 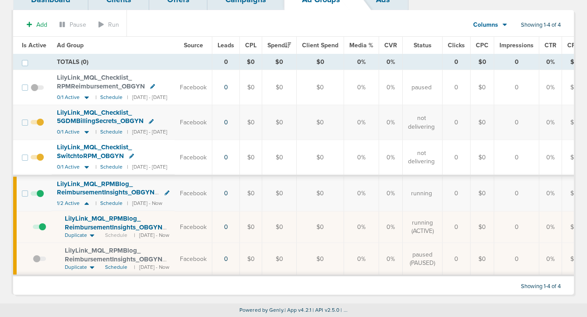 What do you see at coordinates (193, 45) in the screenshot?
I see `span: Source` at bounding box center [193, 45].